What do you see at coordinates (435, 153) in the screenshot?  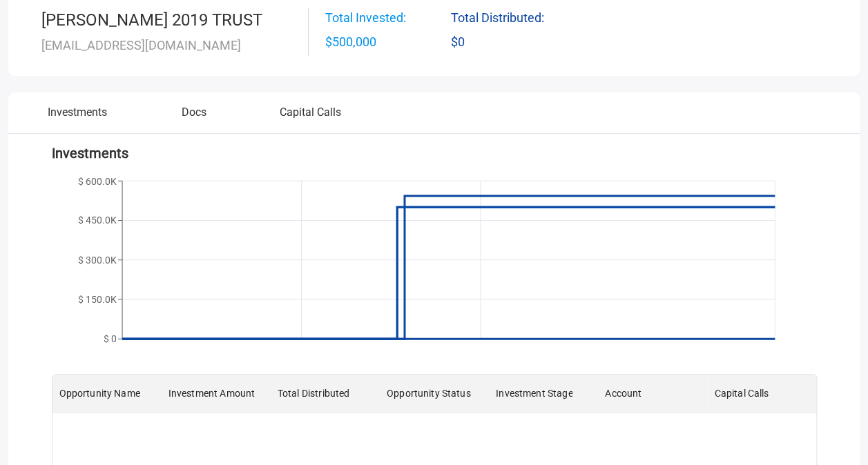 I see `h5: Investments` at bounding box center [435, 153].